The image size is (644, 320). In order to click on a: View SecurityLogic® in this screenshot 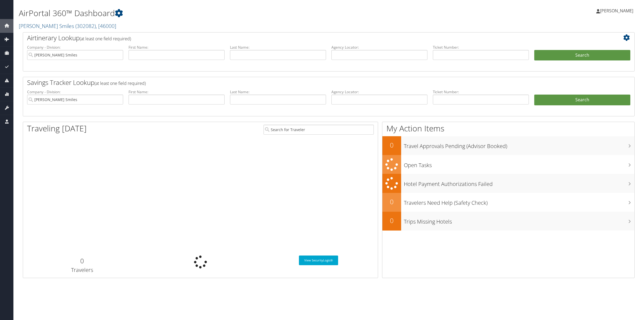, I will do `click(319, 260)`.